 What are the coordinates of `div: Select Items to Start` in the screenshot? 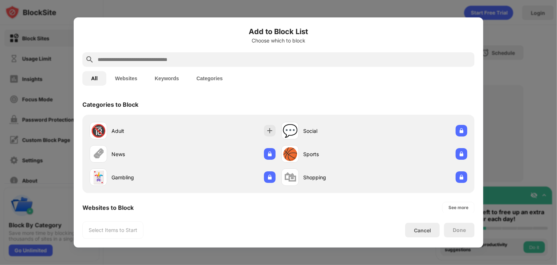 It's located at (113, 230).